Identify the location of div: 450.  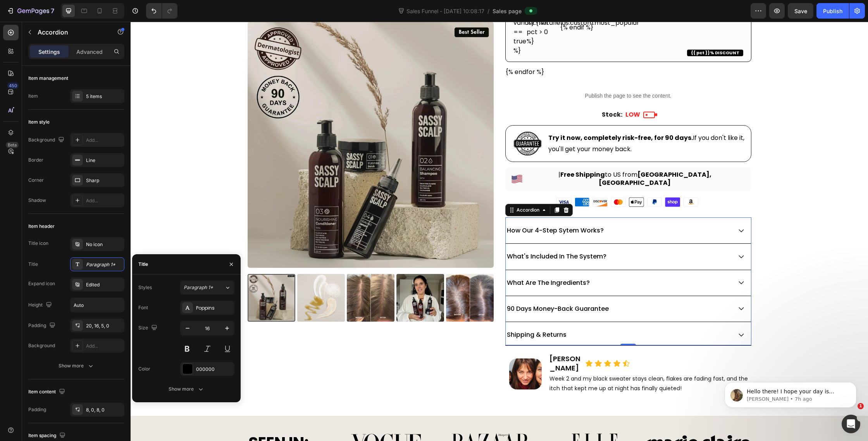
(13, 85).